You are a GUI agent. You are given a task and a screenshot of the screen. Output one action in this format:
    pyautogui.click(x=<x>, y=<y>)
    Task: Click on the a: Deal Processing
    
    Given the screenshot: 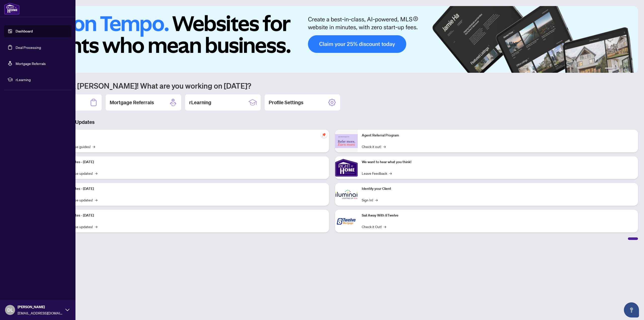 What is the action you would take?
    pyautogui.click(x=28, y=47)
    